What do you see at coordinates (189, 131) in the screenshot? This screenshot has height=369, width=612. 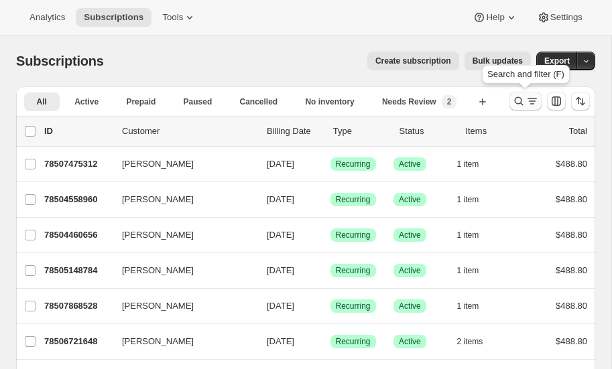 I see `p: Customer` at bounding box center [189, 131].